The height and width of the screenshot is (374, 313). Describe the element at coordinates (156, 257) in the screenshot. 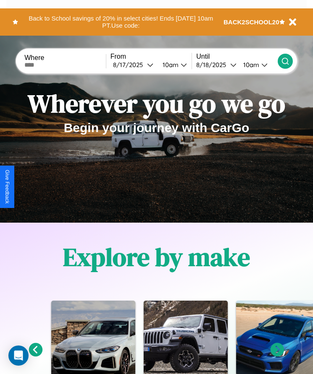

I see `h1: Explore by make` at that location.